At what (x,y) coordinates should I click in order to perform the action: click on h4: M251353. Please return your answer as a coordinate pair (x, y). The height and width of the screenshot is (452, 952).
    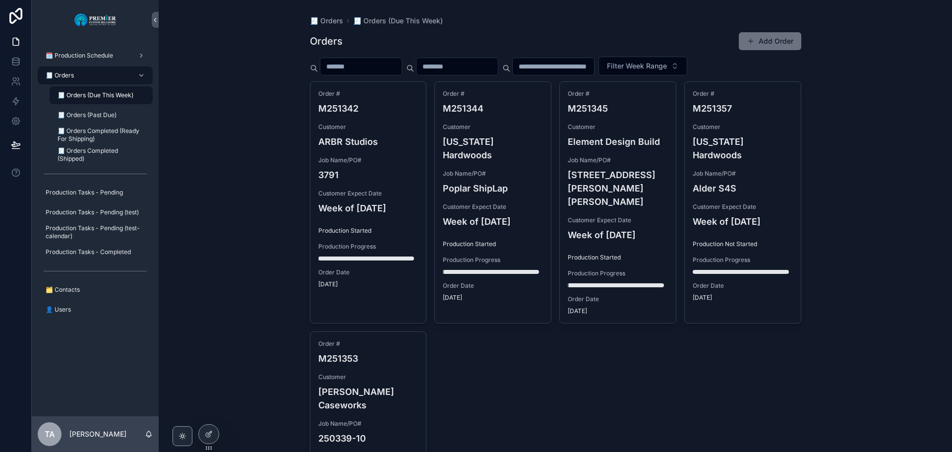
    Looking at the image, I should click on (368, 358).